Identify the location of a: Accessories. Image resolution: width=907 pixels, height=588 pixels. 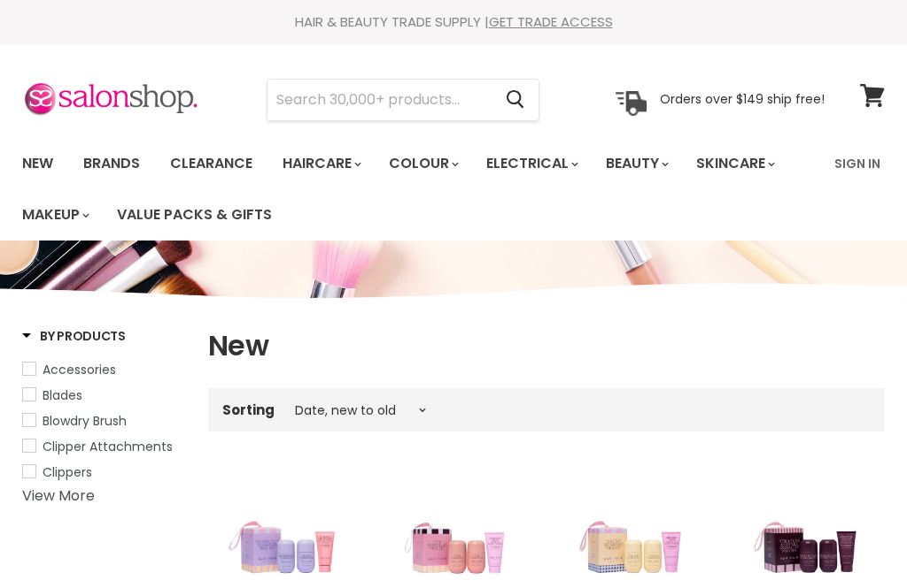
(104, 370).